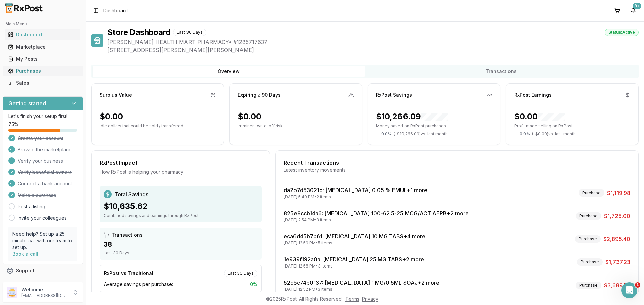  What do you see at coordinates (43, 83) in the screenshot?
I see `a: Sales` at bounding box center [43, 83].